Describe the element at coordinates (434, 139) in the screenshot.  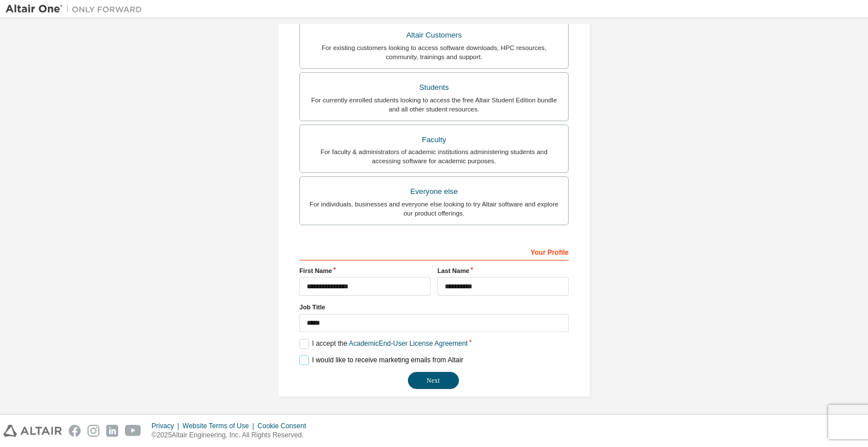
I see `div: Faculty` at that location.